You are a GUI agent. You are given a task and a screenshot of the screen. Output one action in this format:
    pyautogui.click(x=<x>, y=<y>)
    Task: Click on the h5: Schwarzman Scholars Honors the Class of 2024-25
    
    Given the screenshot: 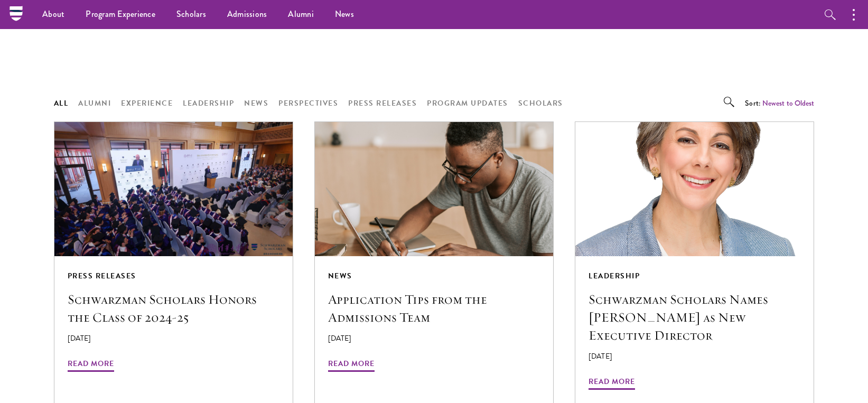 What is the action you would take?
    pyautogui.click(x=173, y=309)
    